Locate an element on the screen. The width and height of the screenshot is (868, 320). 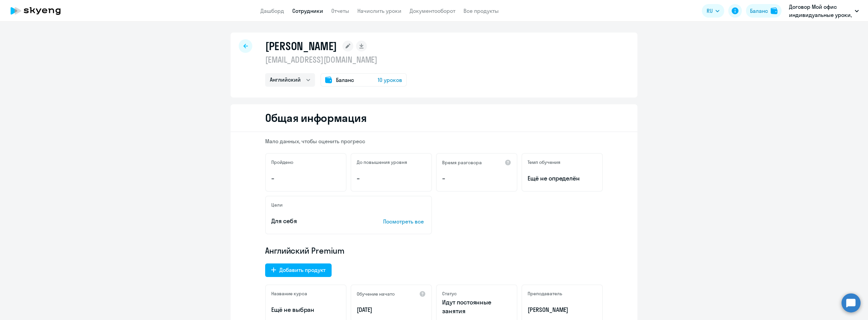
h5: Обучение начато is located at coordinates (375, 294).